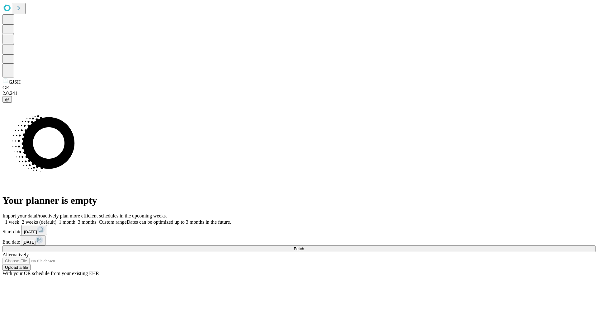  What do you see at coordinates (67, 222) in the screenshot?
I see `span: 1 month` at bounding box center [67, 222].